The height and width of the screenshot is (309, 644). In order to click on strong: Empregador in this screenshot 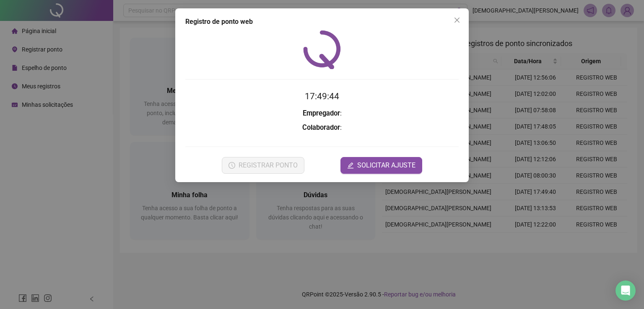, I will do `click(321, 113)`.